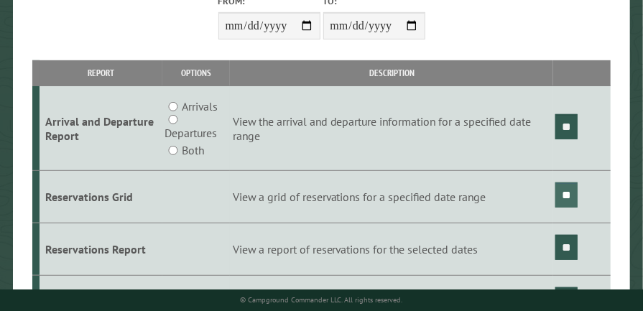 The width and height of the screenshot is (643, 311). Describe the element at coordinates (101, 129) in the screenshot. I see `td: Arrival and Departure Report` at that location.